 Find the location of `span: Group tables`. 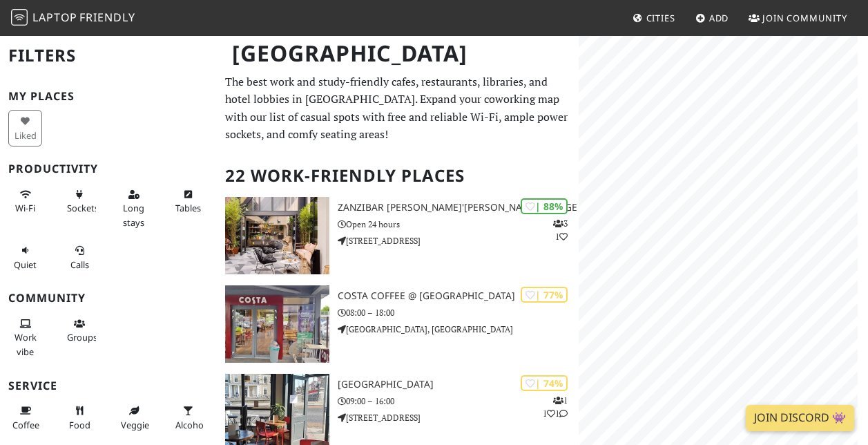

span: Group tables is located at coordinates (83, 337).